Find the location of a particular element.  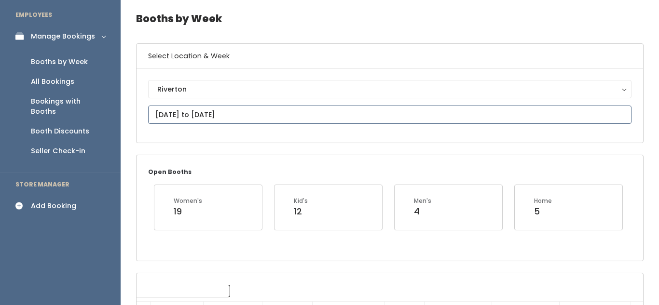

button: Riverton is located at coordinates (390, 89).